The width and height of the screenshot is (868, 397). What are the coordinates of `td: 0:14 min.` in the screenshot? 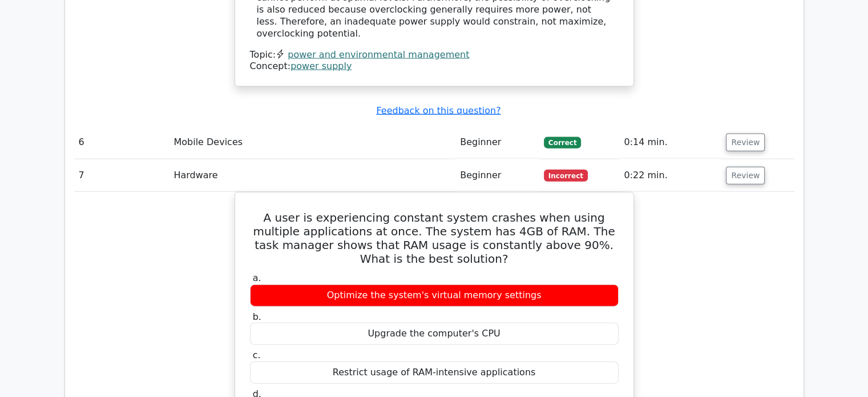 It's located at (670, 142).